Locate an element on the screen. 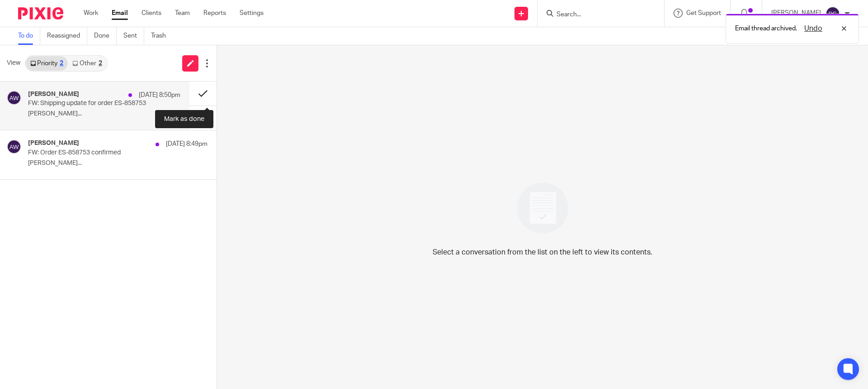 This screenshot has height=389, width=868. p: FW: Shipping update for order ES-858753 is located at coordinates (89, 103).